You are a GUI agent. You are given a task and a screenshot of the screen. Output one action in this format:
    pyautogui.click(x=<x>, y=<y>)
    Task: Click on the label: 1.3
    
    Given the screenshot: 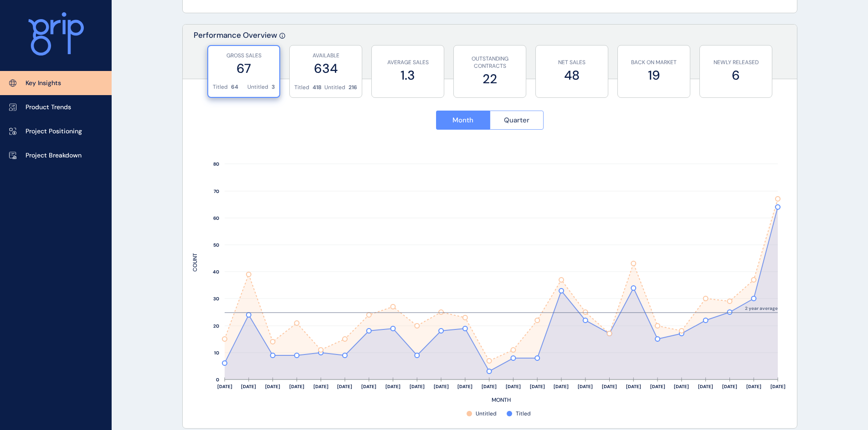 What is the action you would take?
    pyautogui.click(x=407, y=75)
    